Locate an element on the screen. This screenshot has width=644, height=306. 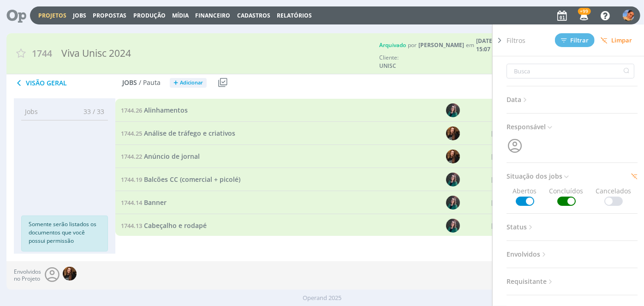
span: Anúncio de jornal is located at coordinates (172, 155).